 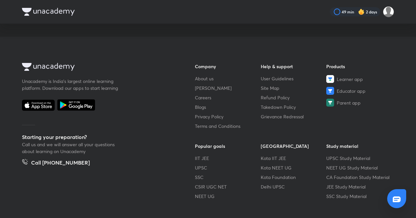 What do you see at coordinates (203, 97) in the screenshot?
I see `span: Careers` at bounding box center [203, 97].